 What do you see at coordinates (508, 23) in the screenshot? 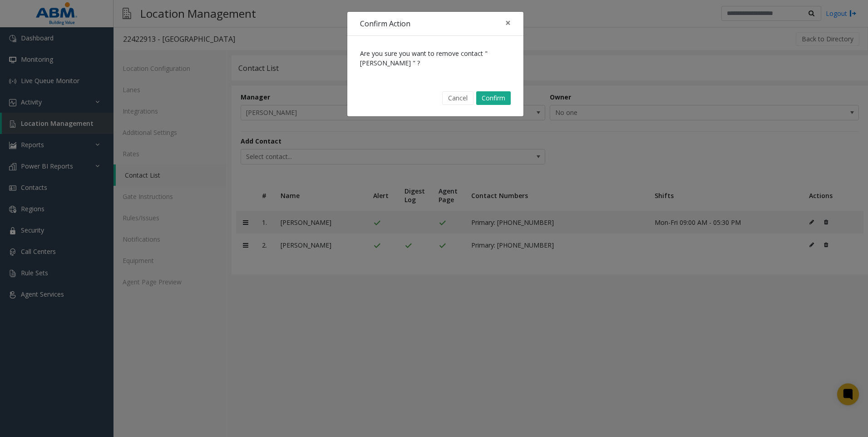
I see `button: Close` at bounding box center [508, 23].